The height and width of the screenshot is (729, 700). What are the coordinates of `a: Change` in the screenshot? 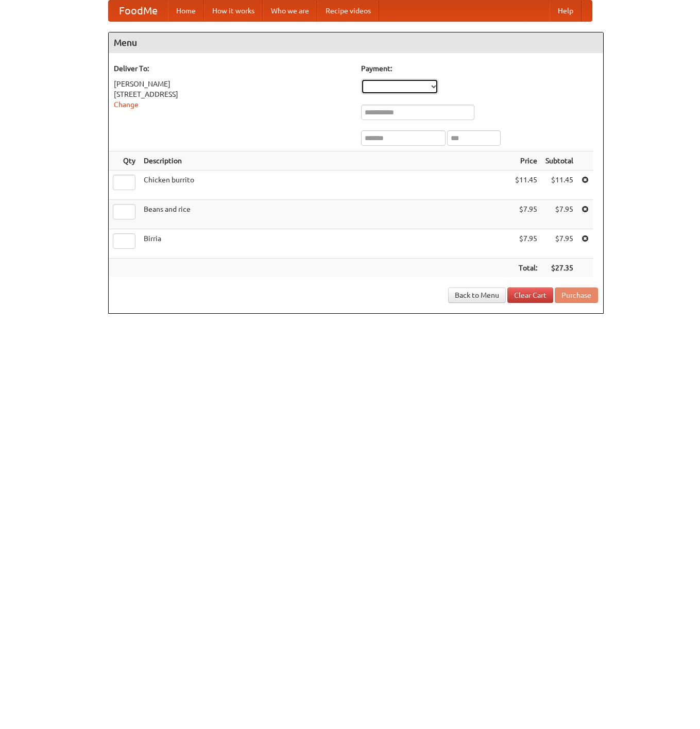 It's located at (126, 105).